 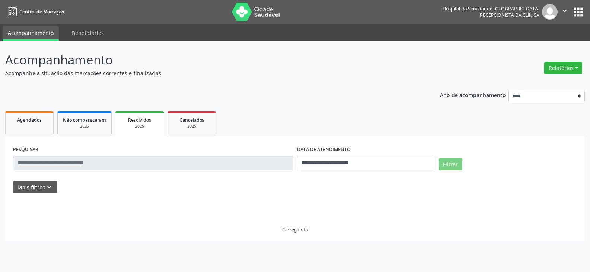 I want to click on a: Acompanhamento, so click(x=31, y=34).